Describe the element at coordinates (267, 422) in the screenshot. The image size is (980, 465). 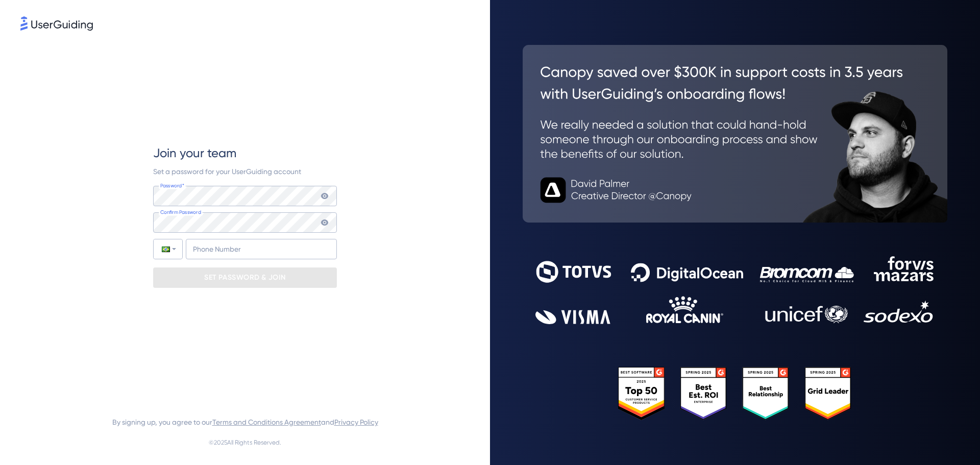
I see `a: Terms and Conditions Agreement` at that location.